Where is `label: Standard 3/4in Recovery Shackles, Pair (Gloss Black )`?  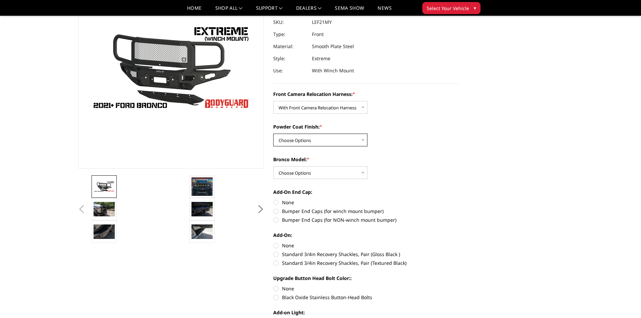 label: Standard 3/4in Recovery Shackles, Pair (Gloss Black ) is located at coordinates (366, 254).